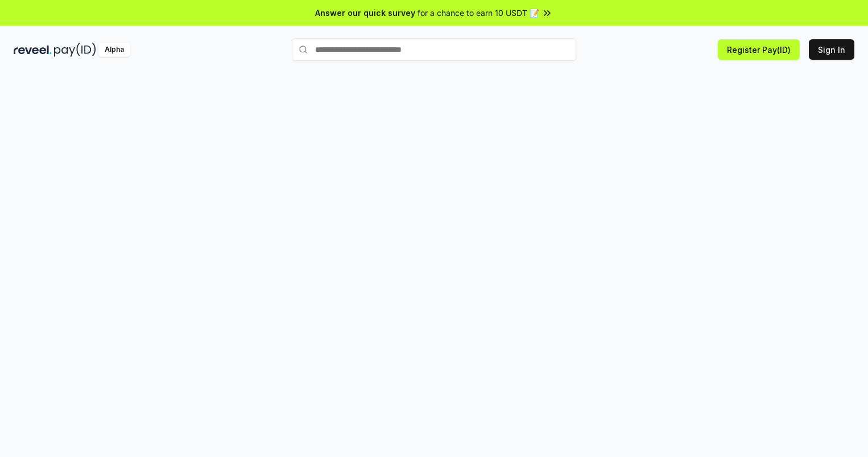 Image resolution: width=868 pixels, height=457 pixels. What do you see at coordinates (75, 50) in the screenshot?
I see `img: pay_id` at bounding box center [75, 50].